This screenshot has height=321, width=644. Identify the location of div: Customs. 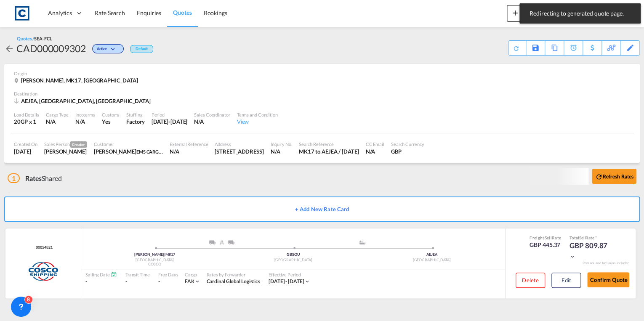
(111, 114).